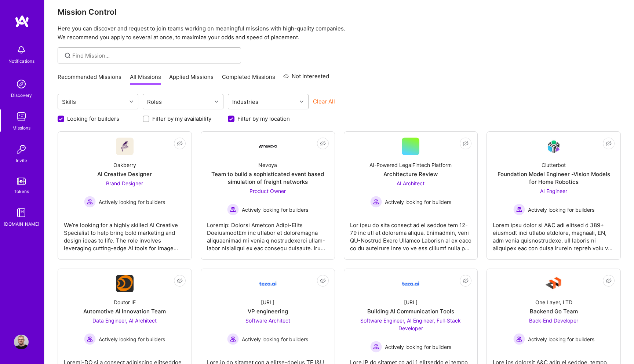 This screenshot has height=364, width=634. Describe the element at coordinates (410, 174) in the screenshot. I see `div: Architecture Review` at that location.